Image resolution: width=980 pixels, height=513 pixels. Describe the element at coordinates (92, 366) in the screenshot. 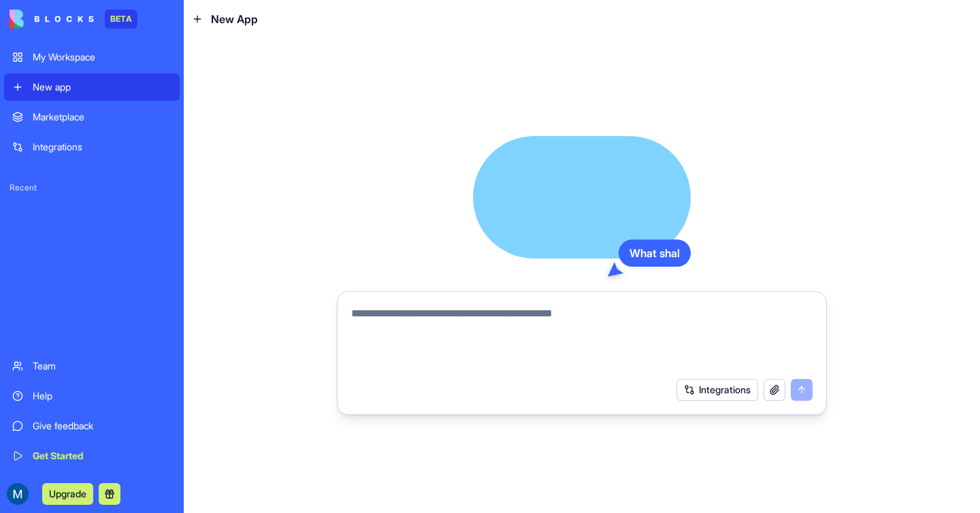

I see `a: Team` at that location.